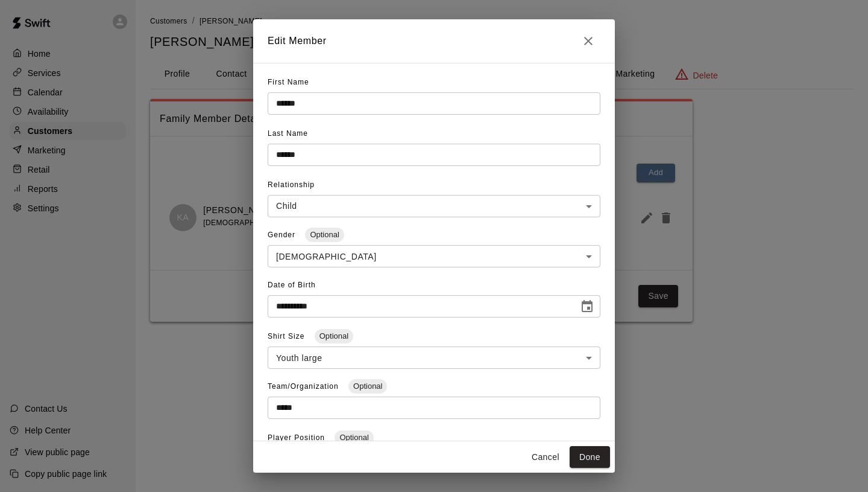 The image size is (868, 492). What do you see at coordinates (288, 336) in the screenshot?
I see `span: Shirt Size` at bounding box center [288, 336].